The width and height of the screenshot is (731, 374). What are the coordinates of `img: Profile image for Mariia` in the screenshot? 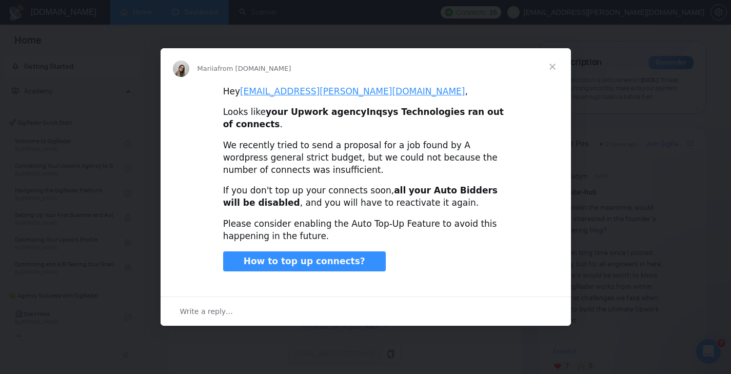 It's located at (181, 69).